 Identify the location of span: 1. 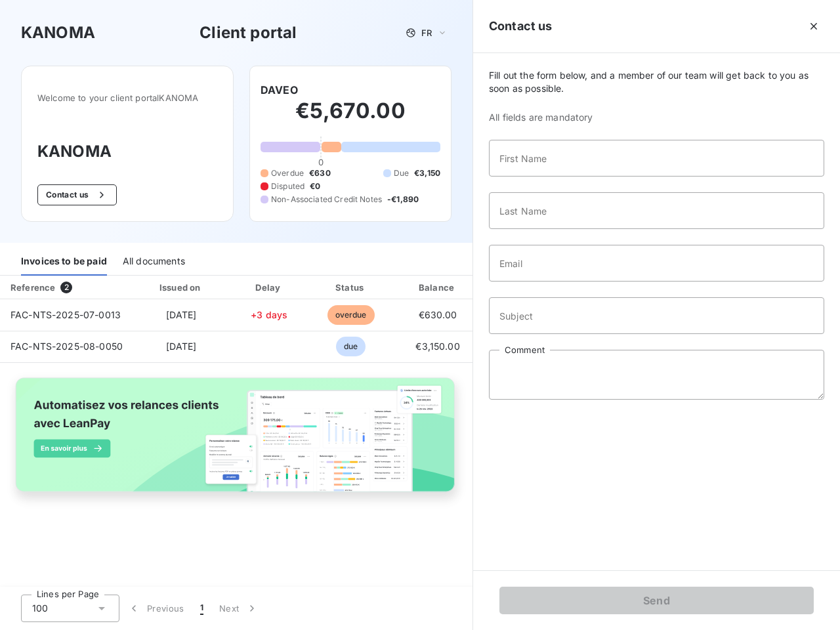
(201, 608).